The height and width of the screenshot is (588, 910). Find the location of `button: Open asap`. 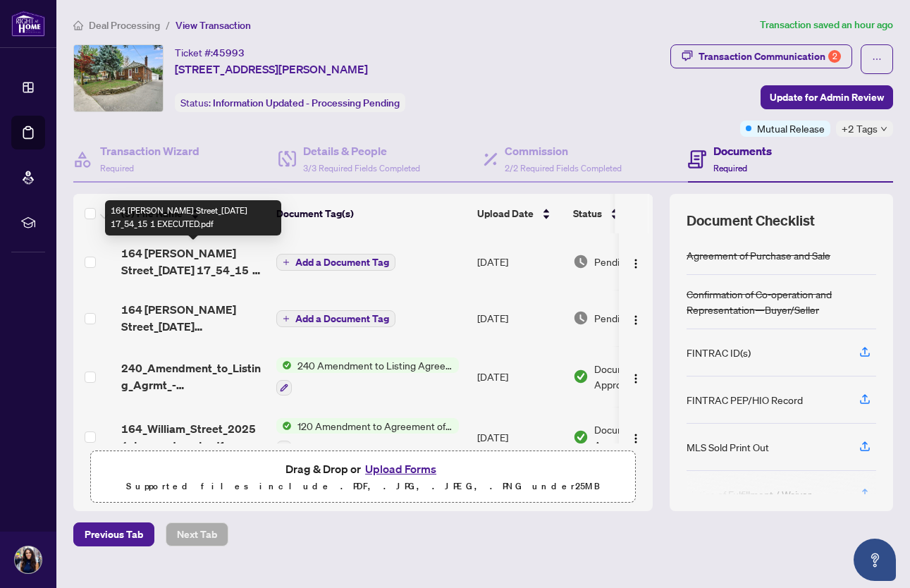

button: Open asap is located at coordinates (875, 560).